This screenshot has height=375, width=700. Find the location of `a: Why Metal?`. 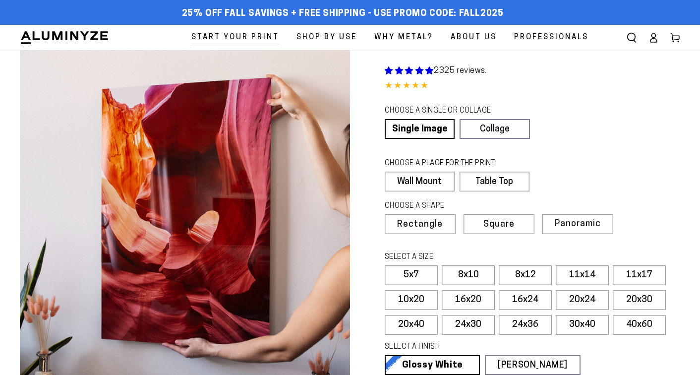

a: Why Metal? is located at coordinates (404, 37).